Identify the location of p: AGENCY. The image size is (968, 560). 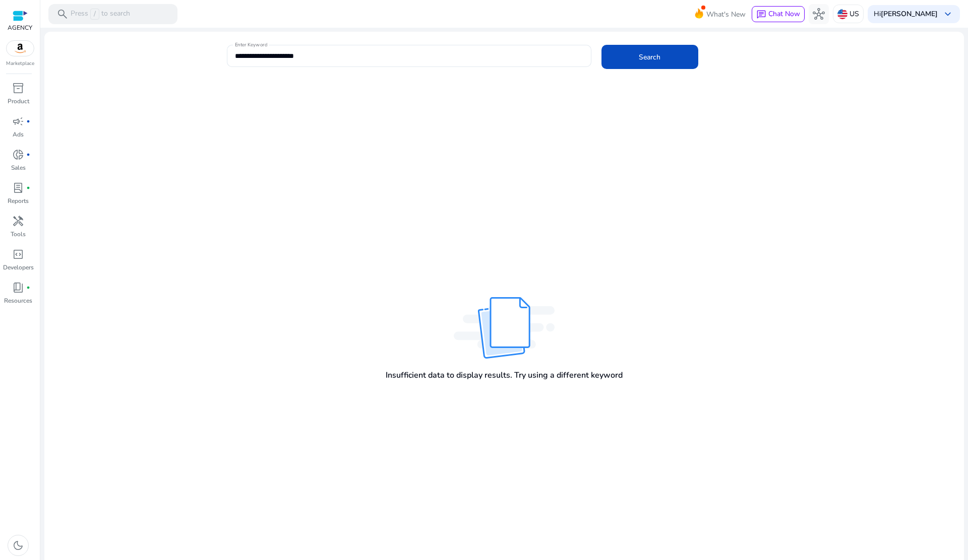
(20, 28).